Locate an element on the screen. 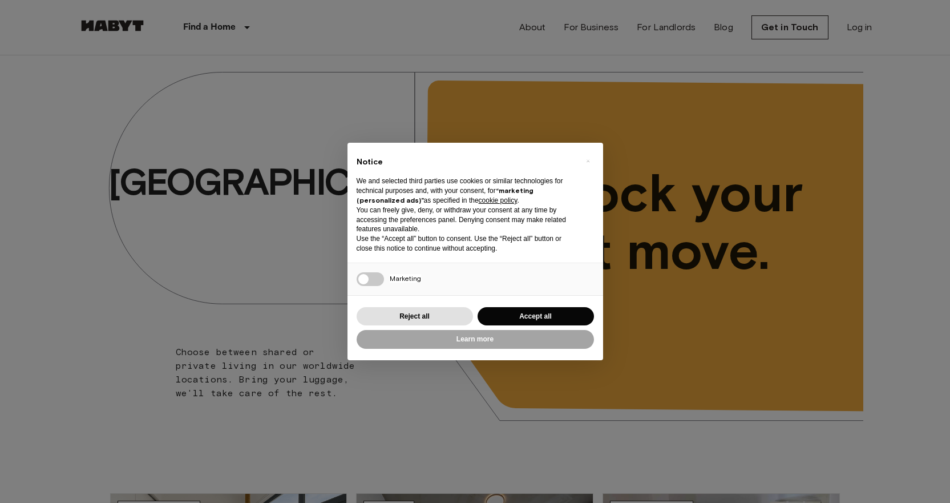 This screenshot has height=503, width=950. h2: Notice is located at coordinates (466, 162).